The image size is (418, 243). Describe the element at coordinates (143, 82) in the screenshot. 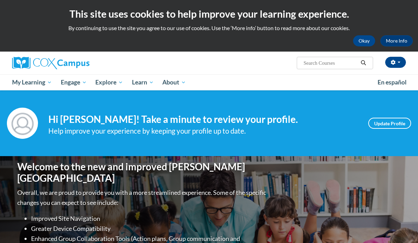

I see `a: Learn` at that location.